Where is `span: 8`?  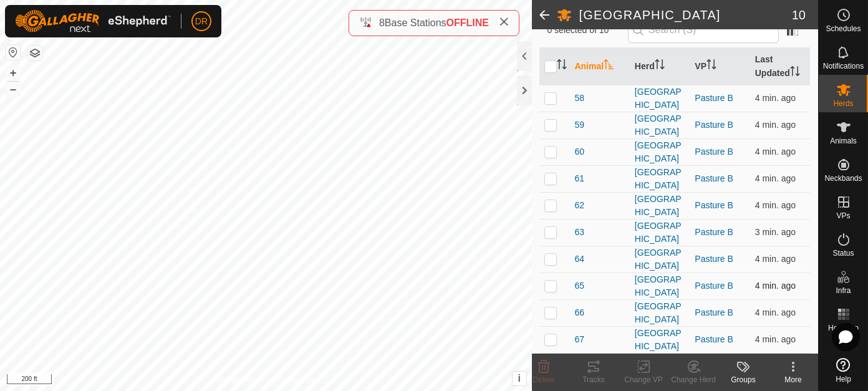 span: 8 is located at coordinates (382, 22).